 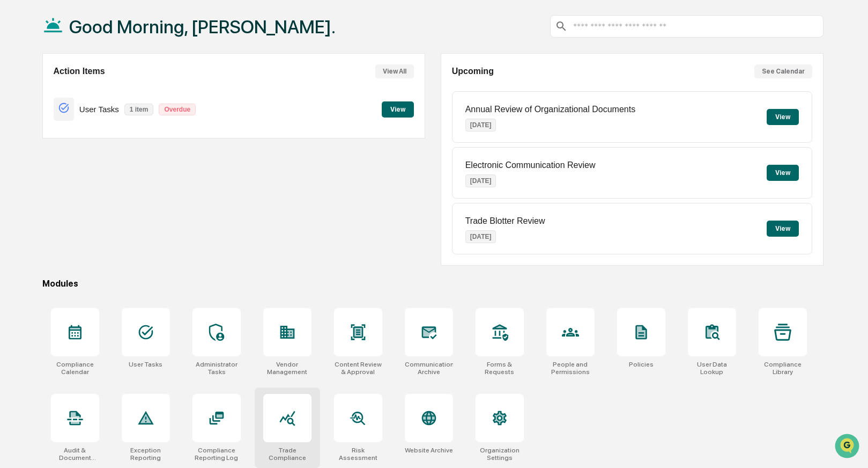 I want to click on p: Annual Review of Organizational Documents, so click(x=551, y=109).